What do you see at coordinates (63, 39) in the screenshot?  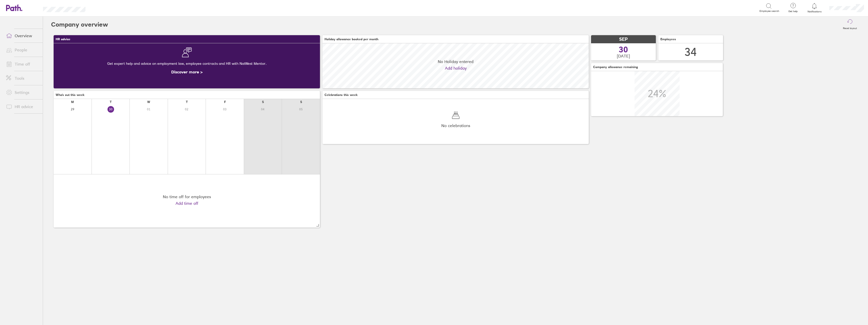 I see `span: HR advice` at bounding box center [63, 39].